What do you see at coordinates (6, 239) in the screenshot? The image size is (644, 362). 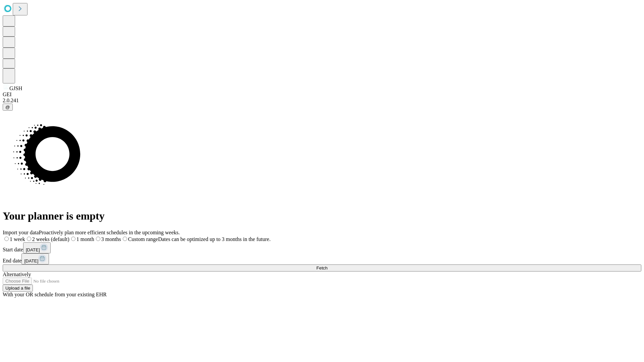 I see `input: 1 week` at bounding box center [6, 239].